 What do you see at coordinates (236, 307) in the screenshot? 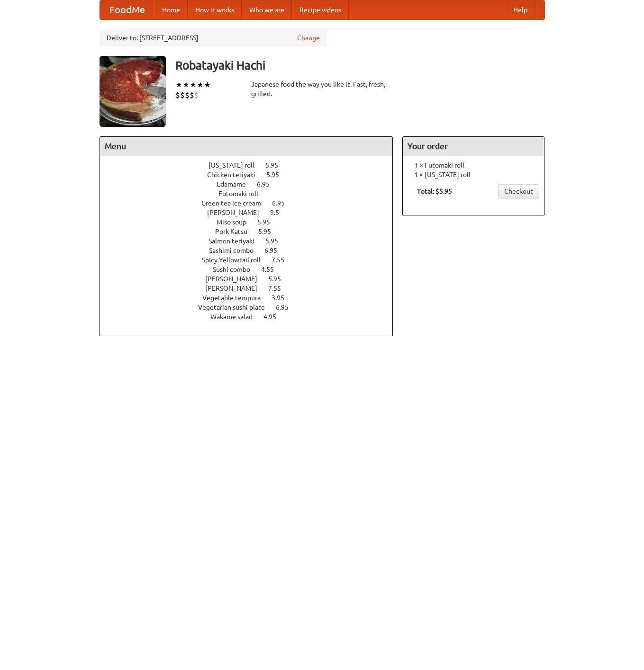
I see `span: Vegetarian sushi plate` at bounding box center [236, 307].